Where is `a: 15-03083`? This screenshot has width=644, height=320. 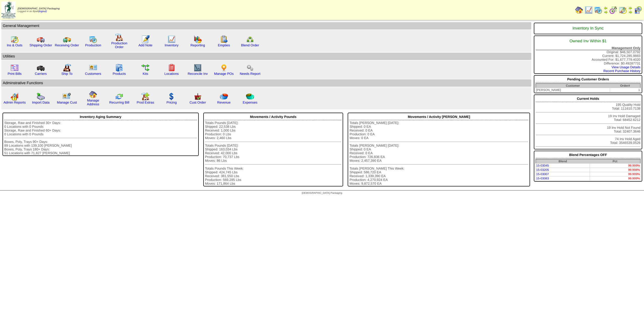 a: 15-03083 is located at coordinates (542, 178).